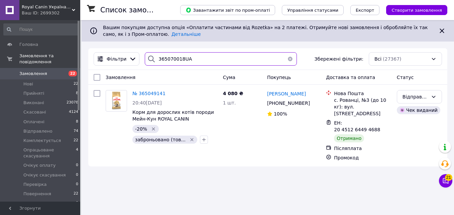 The image size is (454, 215). What do you see at coordinates (413, 10) in the screenshot?
I see `a: Створити замовлення` at bounding box center [413, 10].